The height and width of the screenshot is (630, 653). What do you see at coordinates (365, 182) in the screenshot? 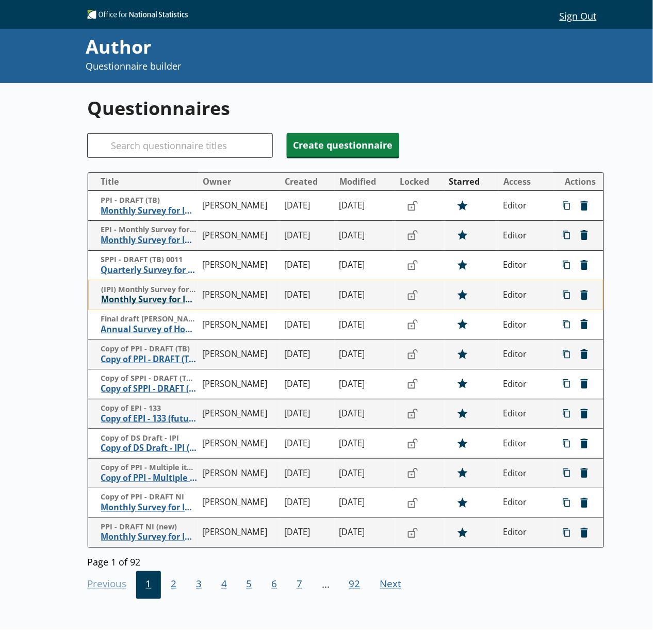
I see `button: Modified` at bounding box center [365, 182].